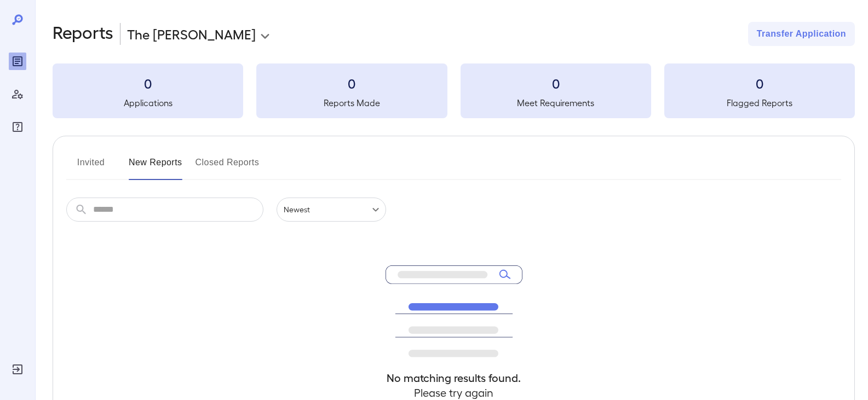 Image resolution: width=868 pixels, height=400 pixels. What do you see at coordinates (83, 34) in the screenshot?
I see `h2: Reports` at bounding box center [83, 34].